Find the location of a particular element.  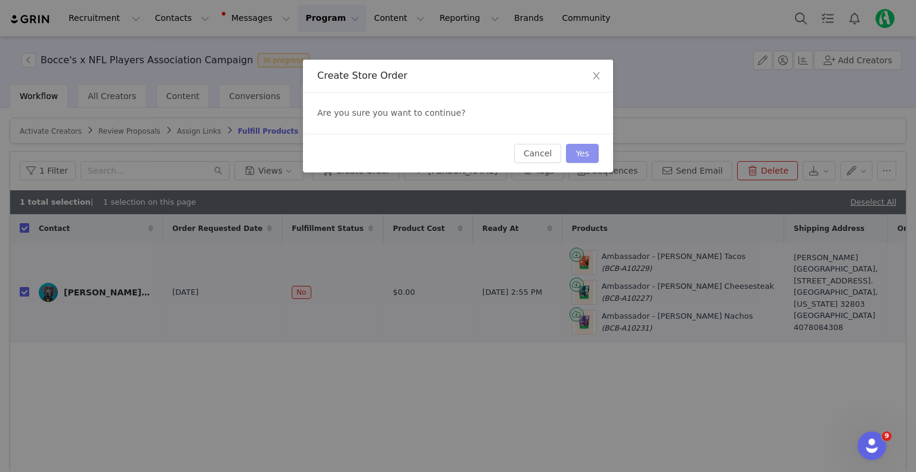

button: Yes is located at coordinates (582, 153).